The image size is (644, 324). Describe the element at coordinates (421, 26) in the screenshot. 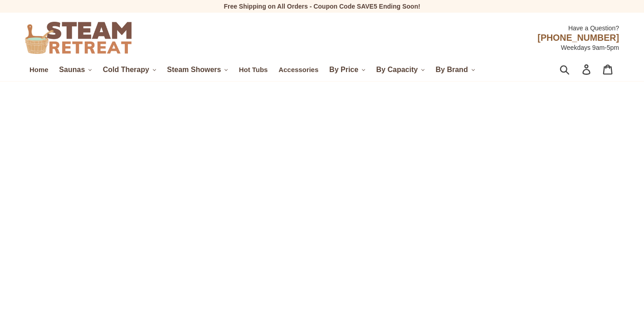

I see `div: Have a Question?` at that location.